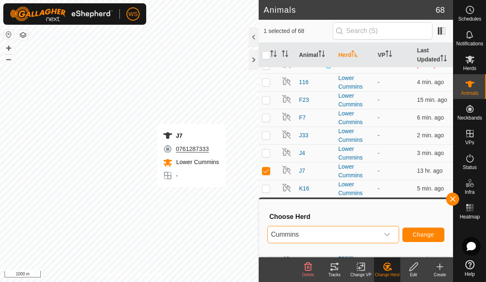  Describe the element at coordinates (440, 274) in the screenshot. I see `div: Create` at that location.